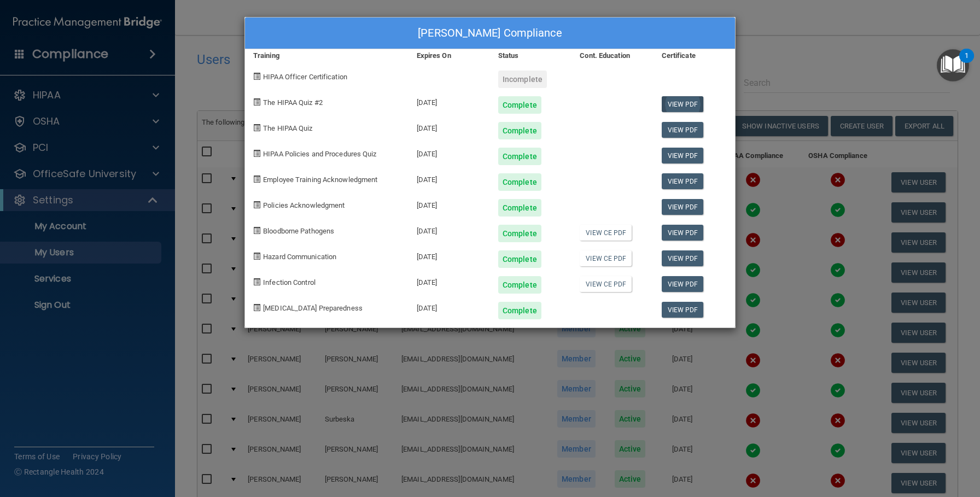  What do you see at coordinates (953, 65) in the screenshot?
I see `button: Open Resource Center, 1 new notification` at bounding box center [953, 65].